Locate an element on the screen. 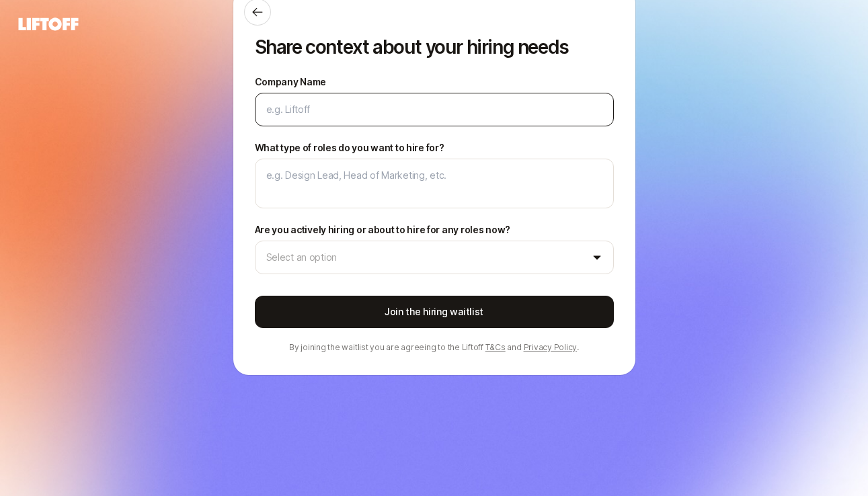 The height and width of the screenshot is (496, 868). label: What type of roles do you want to hire for? is located at coordinates (434, 148).